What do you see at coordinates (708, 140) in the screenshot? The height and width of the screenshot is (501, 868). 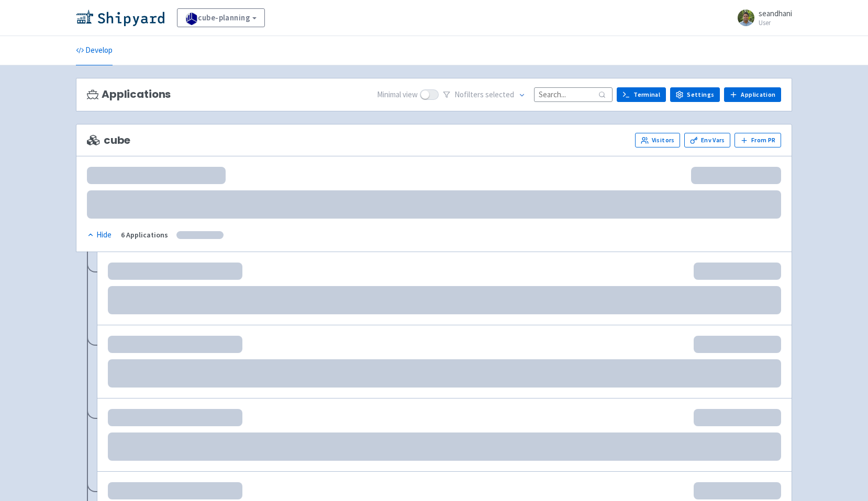 I see `a: Env Vars` at bounding box center [708, 140].